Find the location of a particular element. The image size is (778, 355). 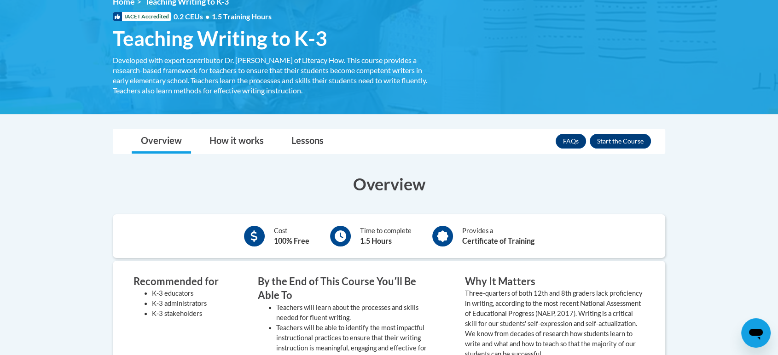

div: Time to complete is located at coordinates (386, 236).